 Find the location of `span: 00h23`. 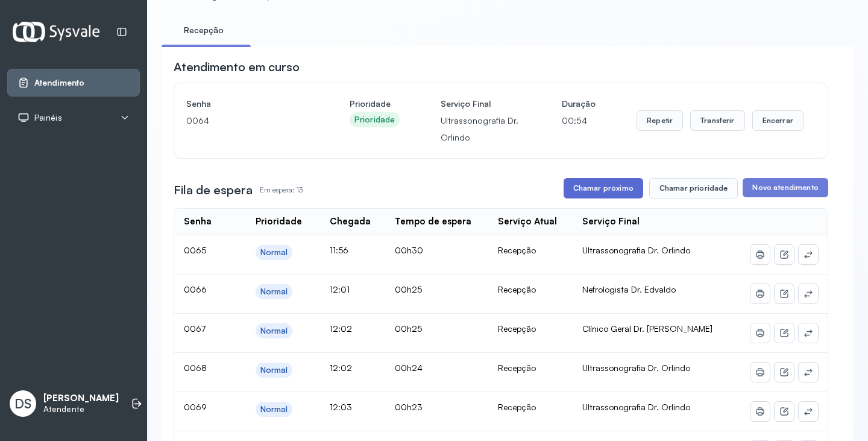

span: 00h23 is located at coordinates (408, 407).